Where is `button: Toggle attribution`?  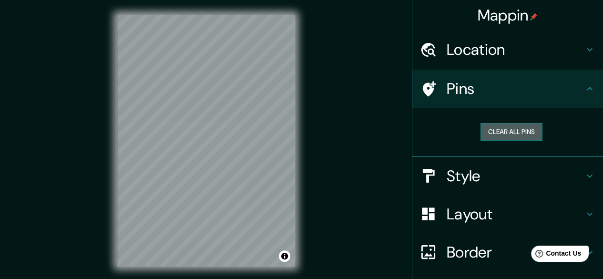
button: Toggle attribution is located at coordinates (285, 256).